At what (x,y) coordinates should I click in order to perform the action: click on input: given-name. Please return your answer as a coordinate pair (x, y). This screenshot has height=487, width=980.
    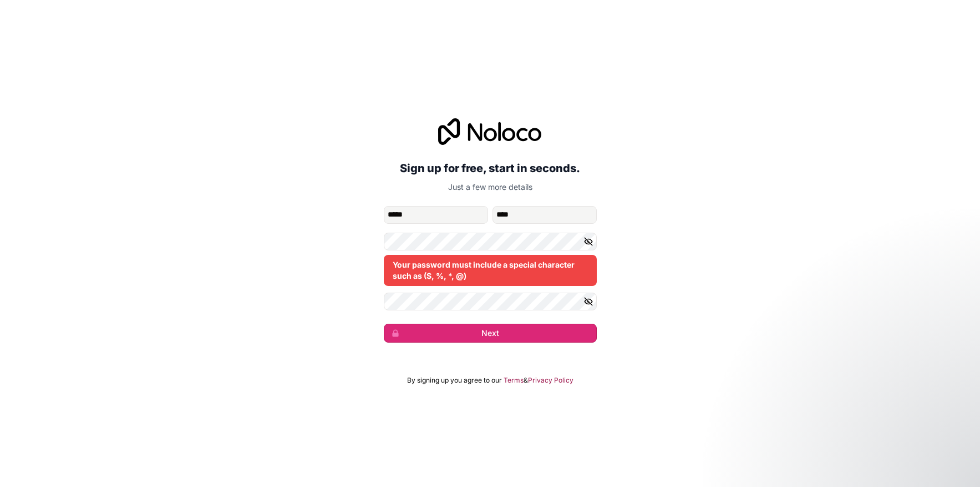
    Looking at the image, I should click on (436, 215).